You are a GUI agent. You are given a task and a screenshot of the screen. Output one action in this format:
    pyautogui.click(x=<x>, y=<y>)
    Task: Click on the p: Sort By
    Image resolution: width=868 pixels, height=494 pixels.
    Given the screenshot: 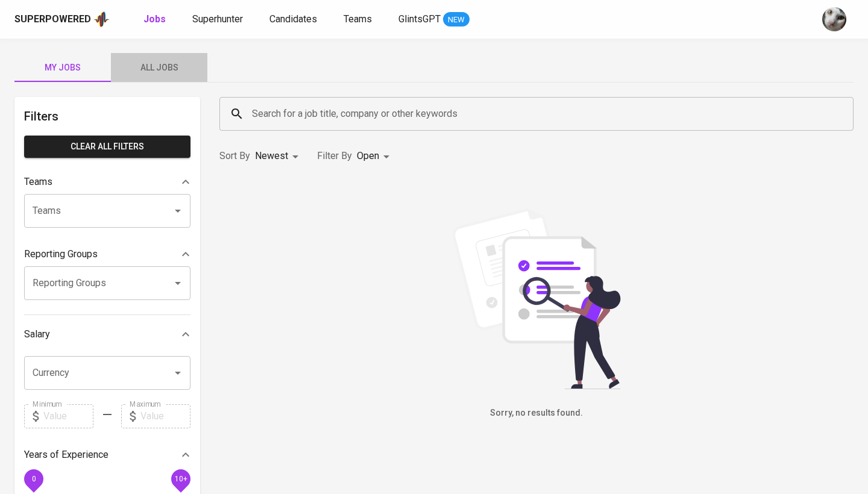 What is the action you would take?
    pyautogui.click(x=234, y=156)
    